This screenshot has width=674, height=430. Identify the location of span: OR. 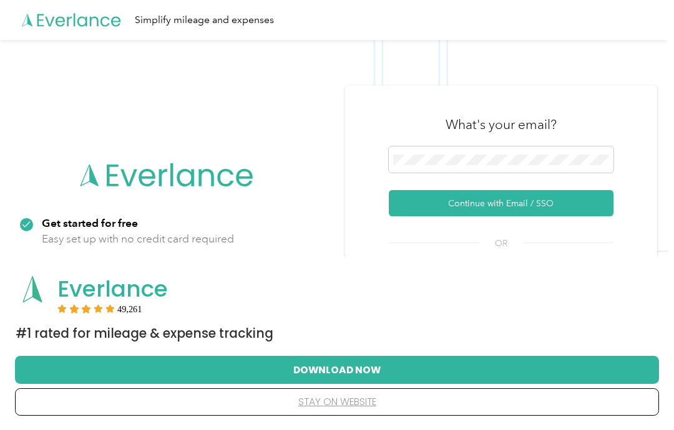
(501, 243).